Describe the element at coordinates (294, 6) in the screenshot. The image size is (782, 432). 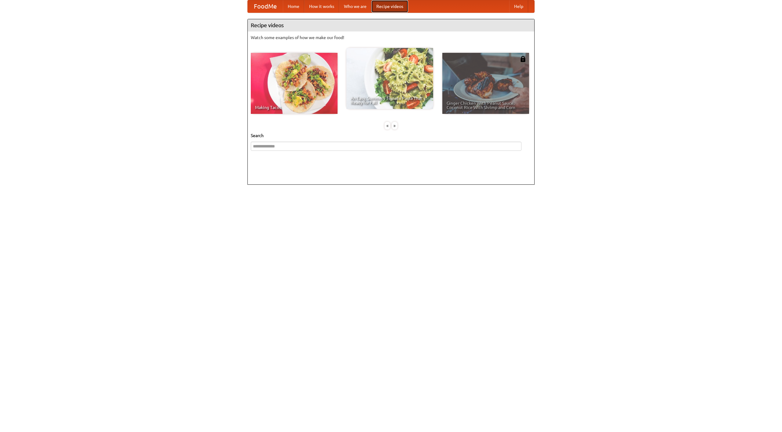
I see `a: Home` at that location.